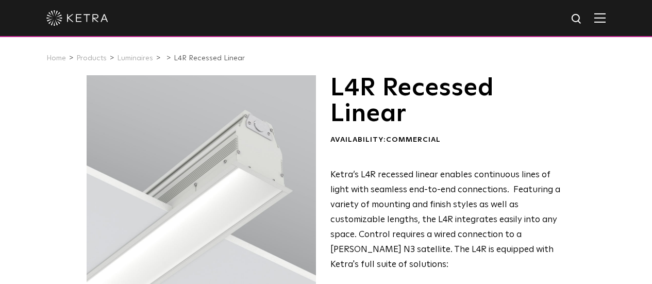  Describe the element at coordinates (135, 58) in the screenshot. I see `a: Luminaires` at that location.